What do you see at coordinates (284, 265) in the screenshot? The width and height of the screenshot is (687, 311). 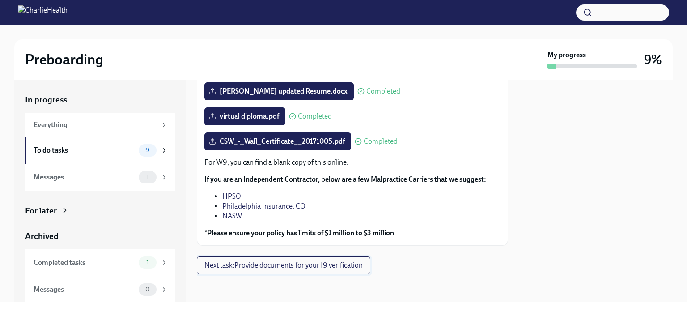 I see `button: Next task:Provide documents for your I9 verification` at bounding box center [284, 265].